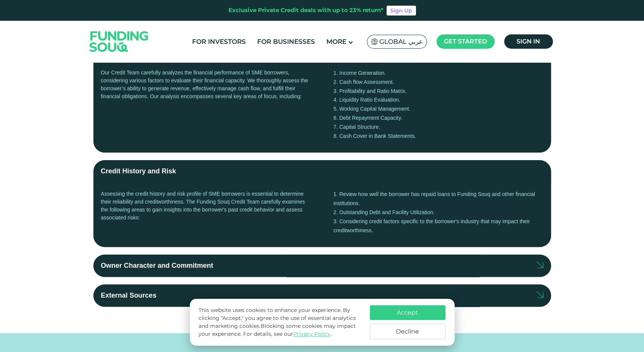 Image resolution: width=644 pixels, height=352 pixels. I want to click on li: Capital Structure., so click(438, 127).